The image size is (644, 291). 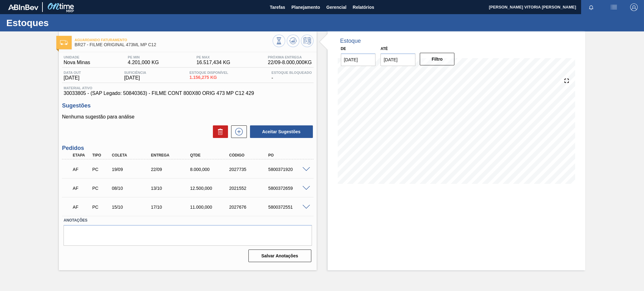 I want to click on div: 17/10/2025, so click(x=171, y=207).